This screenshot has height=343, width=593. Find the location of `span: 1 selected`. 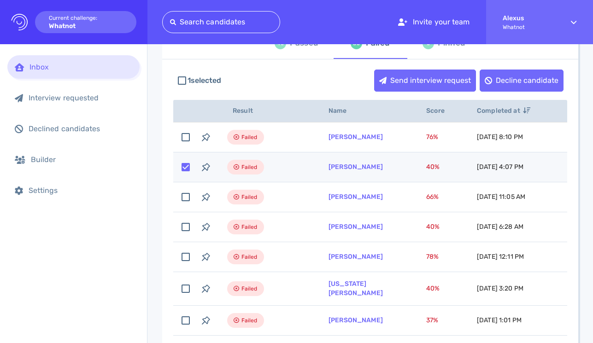

span: 1 selected is located at coordinates (204, 81).